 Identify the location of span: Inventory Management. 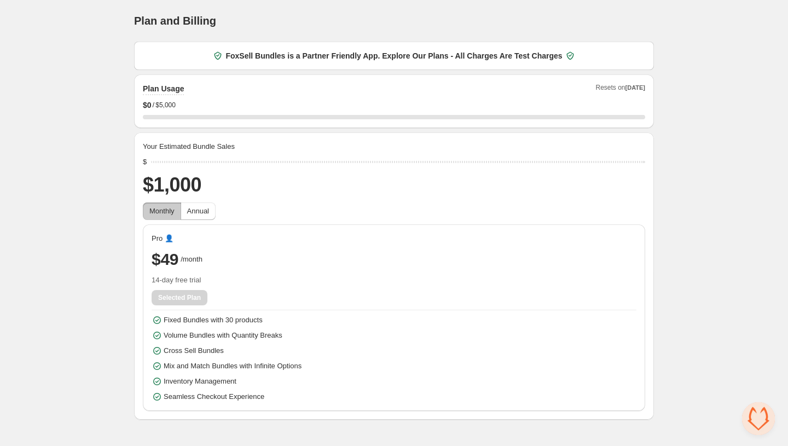
(200, 381).